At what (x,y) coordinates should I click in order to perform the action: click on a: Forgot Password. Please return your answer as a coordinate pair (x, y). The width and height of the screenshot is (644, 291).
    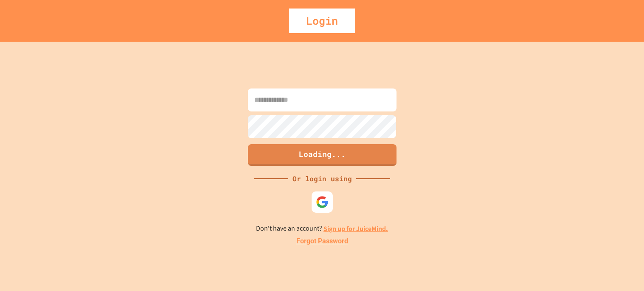
    Looking at the image, I should click on (322, 241).